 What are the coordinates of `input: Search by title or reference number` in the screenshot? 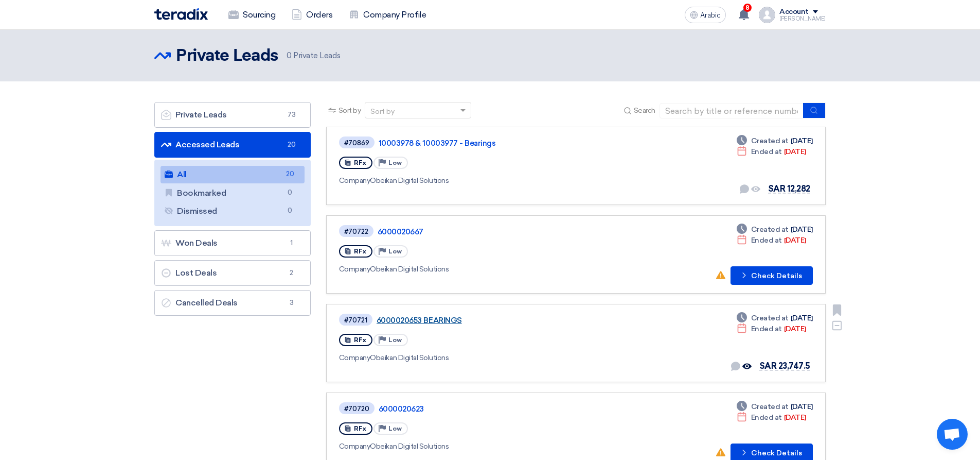 It's located at (731, 111).